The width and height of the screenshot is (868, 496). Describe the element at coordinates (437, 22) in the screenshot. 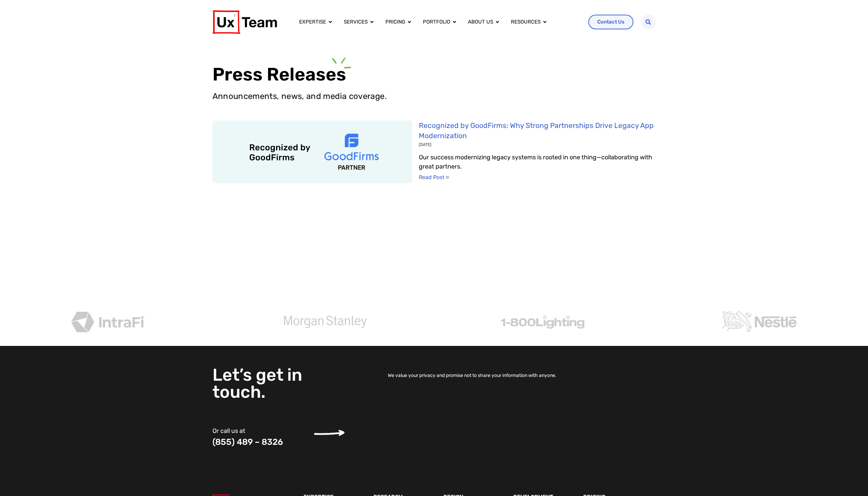

I see `span: Portfolio` at that location.